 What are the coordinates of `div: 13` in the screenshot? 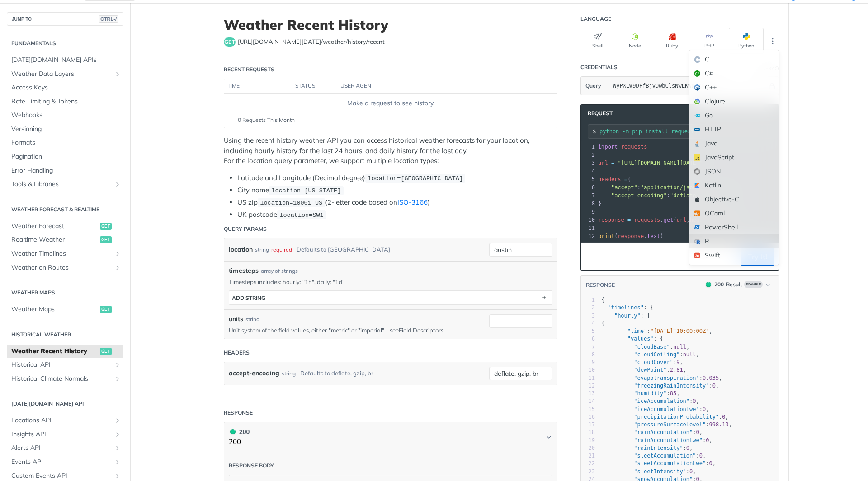 It's located at (588, 393).